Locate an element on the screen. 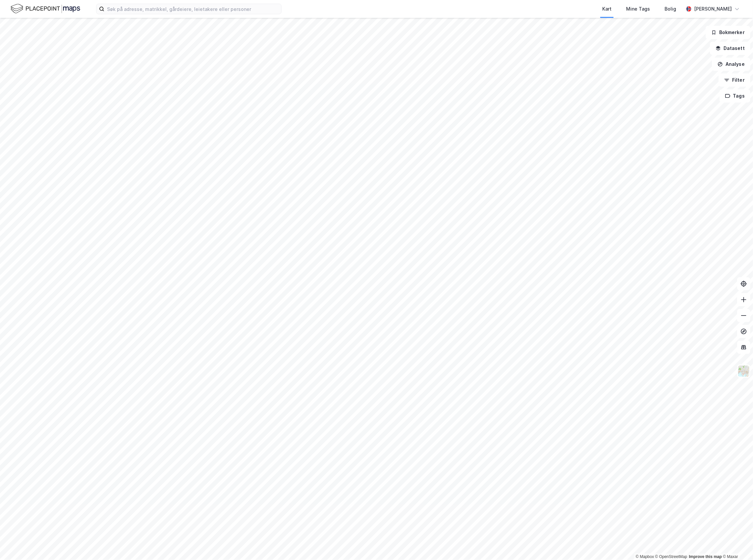 Image resolution: width=753 pixels, height=560 pixels. div: Kart is located at coordinates (606, 9).